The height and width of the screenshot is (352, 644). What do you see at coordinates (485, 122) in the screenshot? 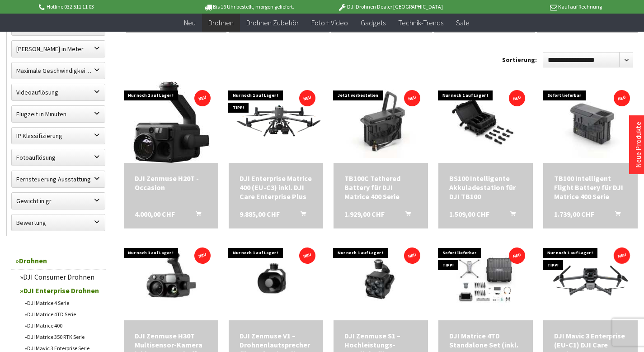
I see `img: BS100 Intelligente Akkuladestation für DJI TB100` at bounding box center [485, 122].